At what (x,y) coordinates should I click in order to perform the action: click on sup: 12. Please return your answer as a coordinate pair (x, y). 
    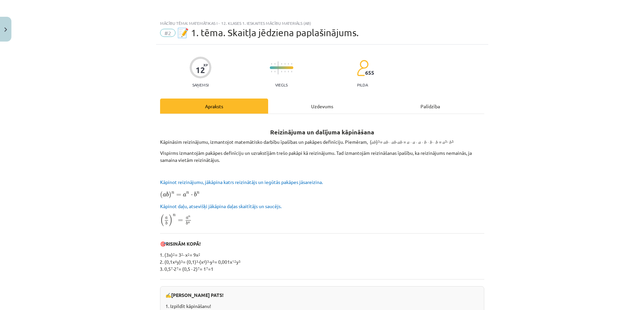
    Looking at the image, I should click on (234, 261).